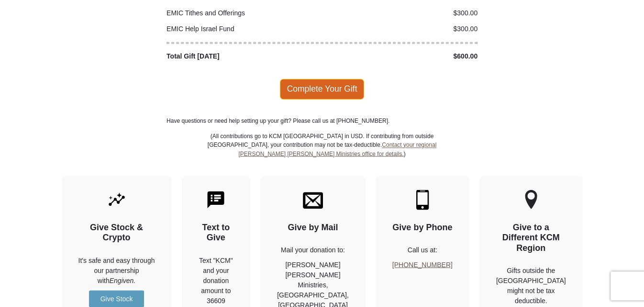 This screenshot has width=644, height=307. What do you see at coordinates (403, 56) in the screenshot?
I see `div: $600.00` at bounding box center [403, 56].